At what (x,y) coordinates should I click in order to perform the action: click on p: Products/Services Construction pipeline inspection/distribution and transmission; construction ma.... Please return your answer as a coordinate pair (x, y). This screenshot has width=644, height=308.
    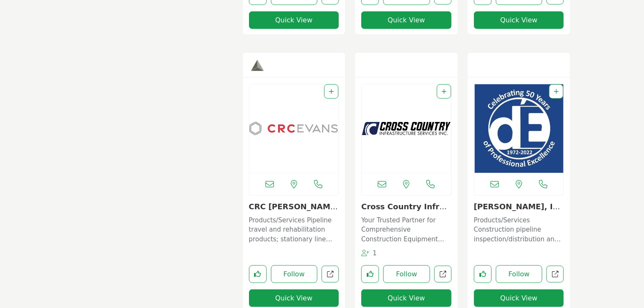
    Looking at the image, I should click on (519, 230).